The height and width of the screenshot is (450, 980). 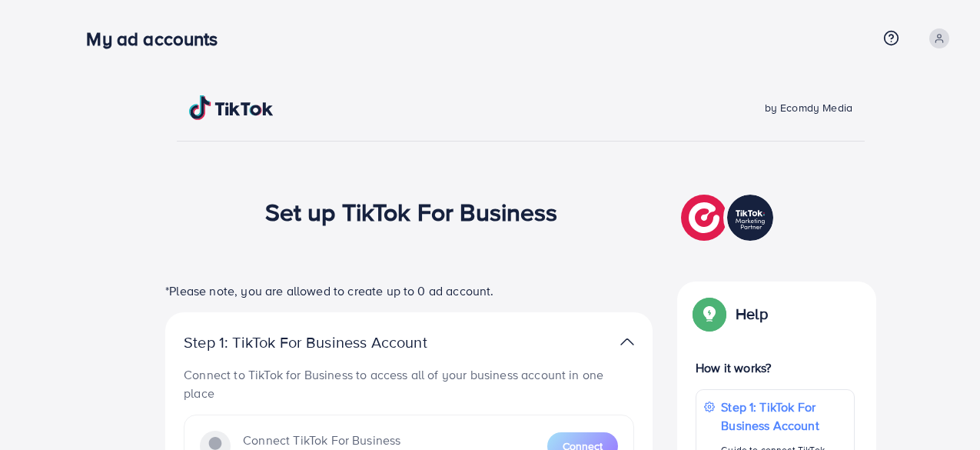 What do you see at coordinates (158, 38) in the screenshot?
I see `h3: My ad accounts` at bounding box center [158, 38].